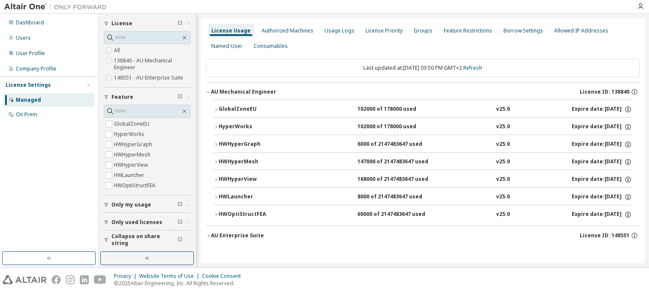 The width and height of the screenshot is (649, 292). Describe the element at coordinates (147, 97) in the screenshot. I see `button: Feature` at that location.